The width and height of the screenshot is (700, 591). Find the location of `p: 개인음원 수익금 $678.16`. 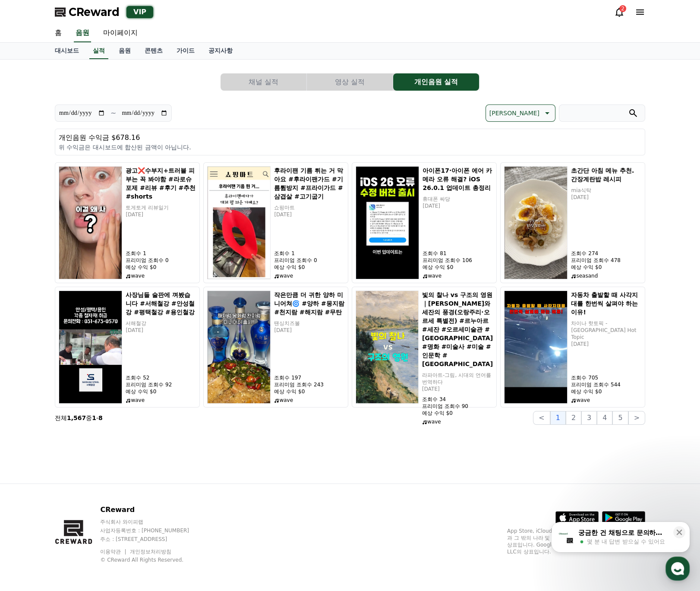

p: 개인음원 수익금 $678.16 is located at coordinates (350, 138).